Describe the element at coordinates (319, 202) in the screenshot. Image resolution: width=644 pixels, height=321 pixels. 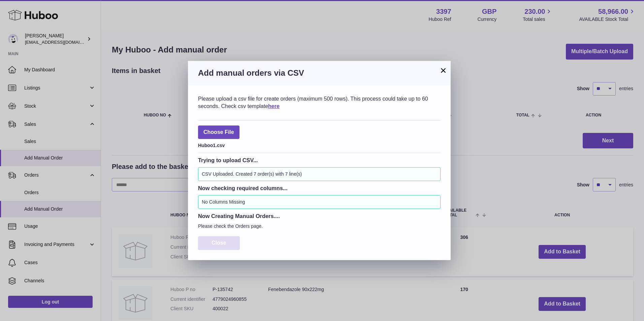
I see `div: No Columns Missing` at that location.